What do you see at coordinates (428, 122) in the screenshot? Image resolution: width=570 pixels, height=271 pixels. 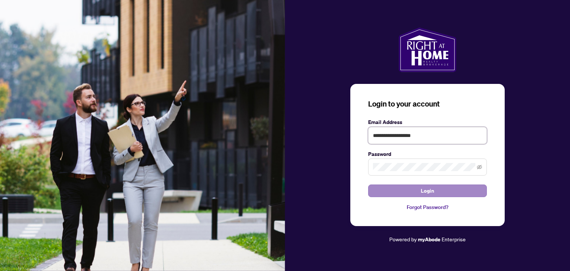 I see `label: Email Address` at bounding box center [428, 122].